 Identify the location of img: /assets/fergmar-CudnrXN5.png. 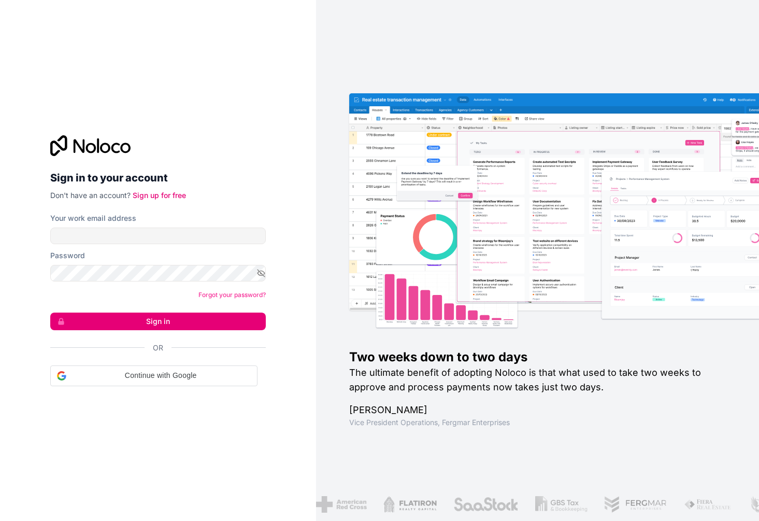
(635, 504).